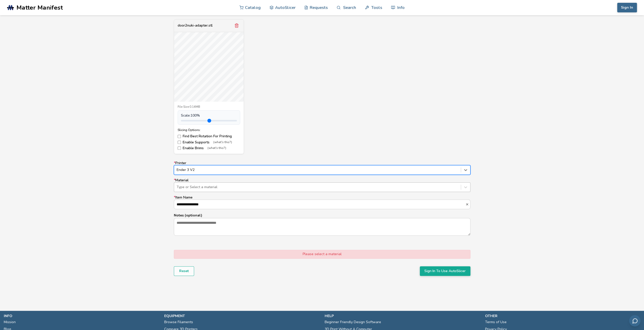 This screenshot has height=330, width=644. What do you see at coordinates (178, 322) in the screenshot?
I see `a: Browse Filaments` at bounding box center [178, 322].